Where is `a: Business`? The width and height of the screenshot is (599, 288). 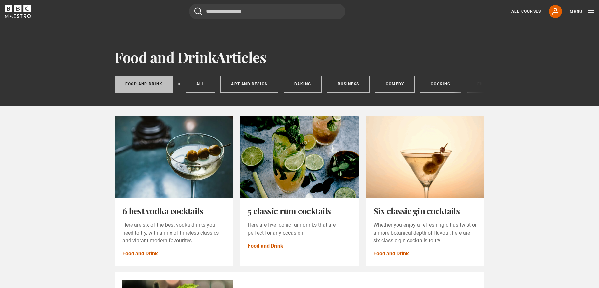
a: Business is located at coordinates (349, 84).